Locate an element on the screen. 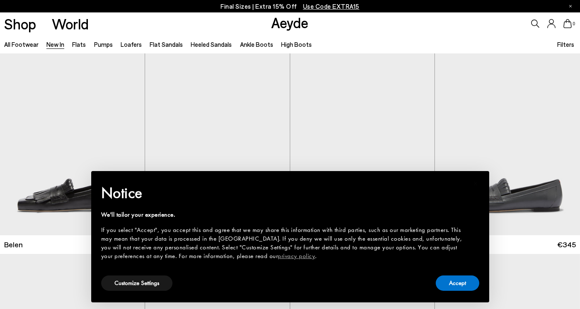  a: Heeled Sandals is located at coordinates (211, 44).